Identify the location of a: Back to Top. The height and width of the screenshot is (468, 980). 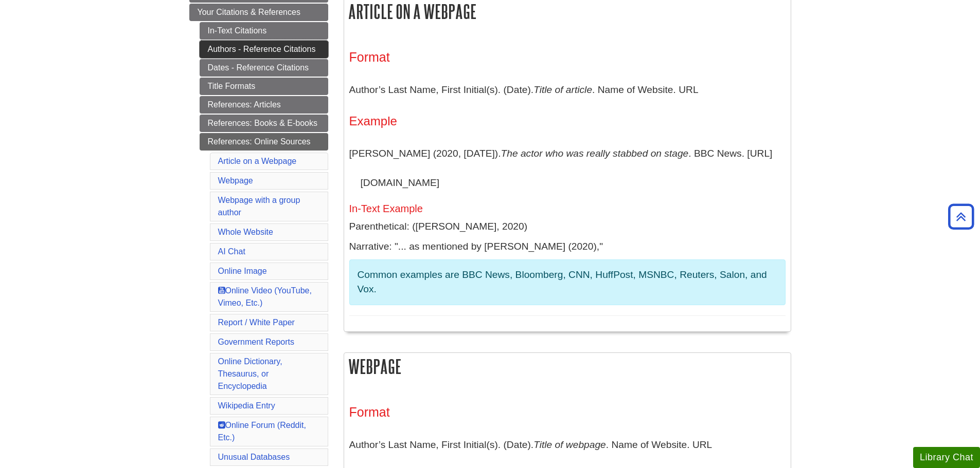
(961, 216).